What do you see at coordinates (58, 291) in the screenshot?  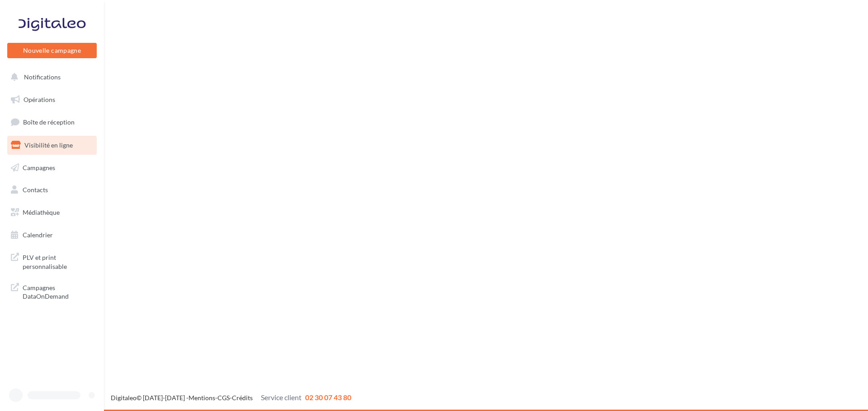 I see `span: Campagnes DataOnDemand` at bounding box center [58, 291].